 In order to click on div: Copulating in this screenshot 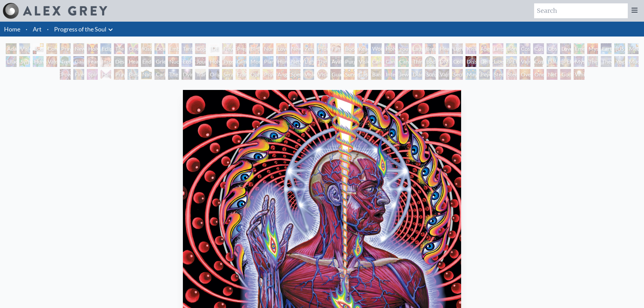, I will do `click(201, 49)`.